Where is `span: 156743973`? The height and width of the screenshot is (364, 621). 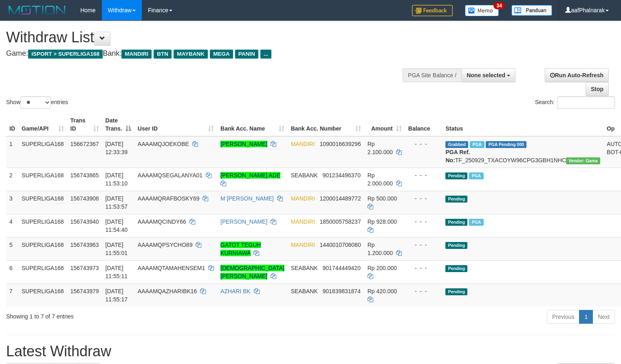 span: 156743973 is located at coordinates (85, 268).